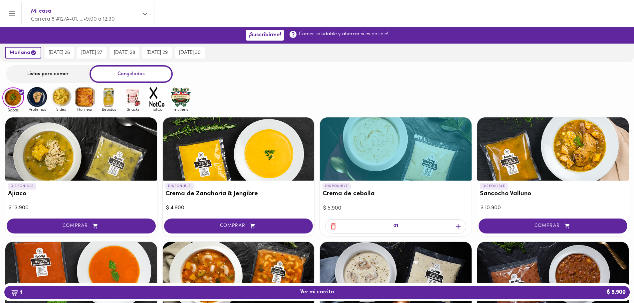 Image resolution: width=634 pixels, height=303 pixels. I want to click on span: Sopas, so click(13, 110).